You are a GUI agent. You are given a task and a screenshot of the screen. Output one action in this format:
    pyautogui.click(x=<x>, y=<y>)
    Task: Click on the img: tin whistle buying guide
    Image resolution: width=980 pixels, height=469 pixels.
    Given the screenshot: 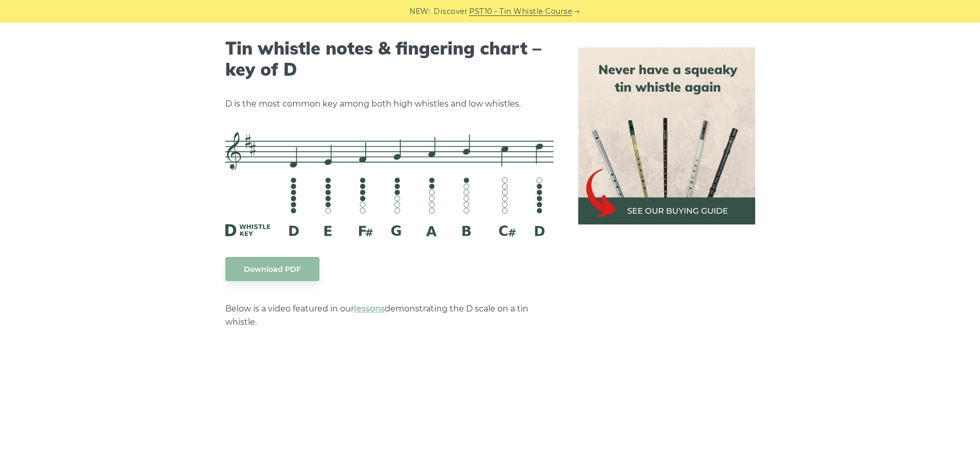 What is the action you would take?
    pyautogui.click(x=666, y=136)
    